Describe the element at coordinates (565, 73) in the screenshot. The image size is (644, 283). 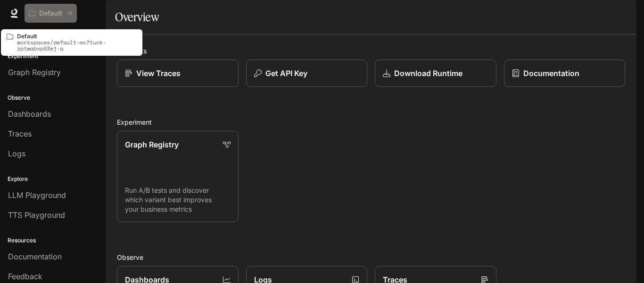
I see `a: Documentation` at that location.